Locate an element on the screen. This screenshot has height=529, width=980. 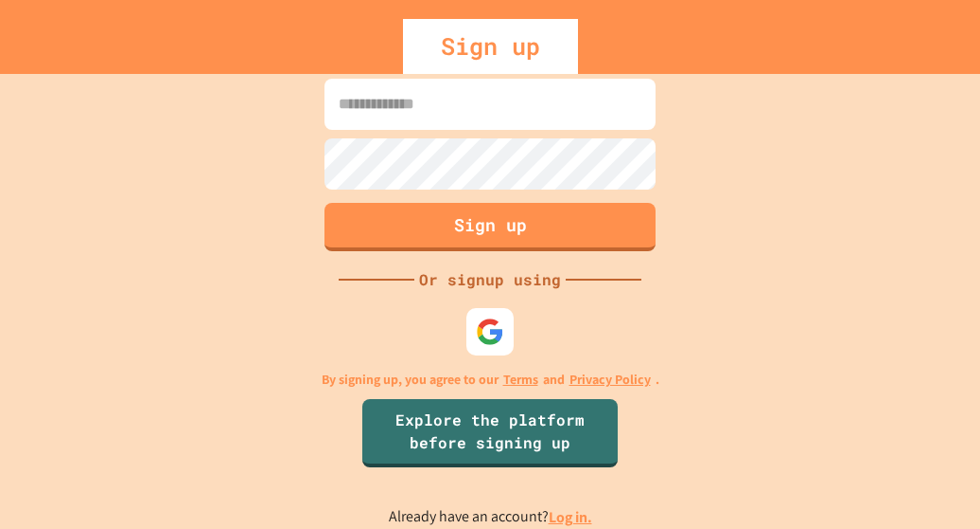
div: Sign up is located at coordinates (490, 47).